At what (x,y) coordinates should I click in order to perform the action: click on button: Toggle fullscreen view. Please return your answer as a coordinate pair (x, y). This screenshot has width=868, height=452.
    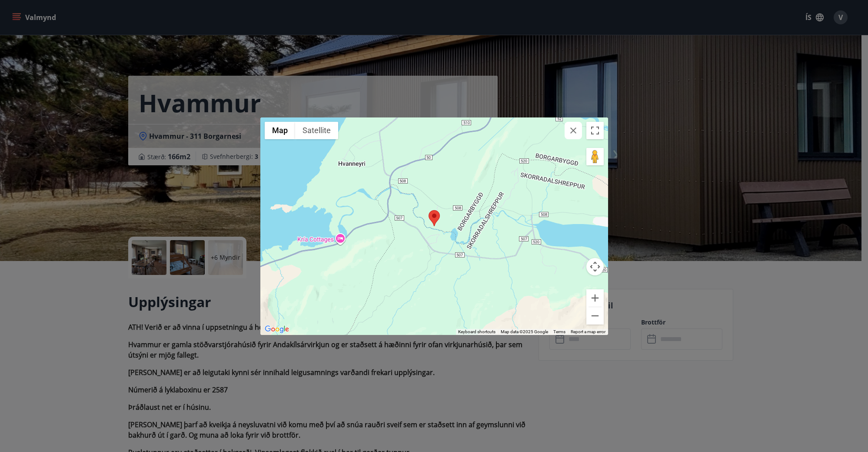
    Looking at the image, I should click on (595, 130).